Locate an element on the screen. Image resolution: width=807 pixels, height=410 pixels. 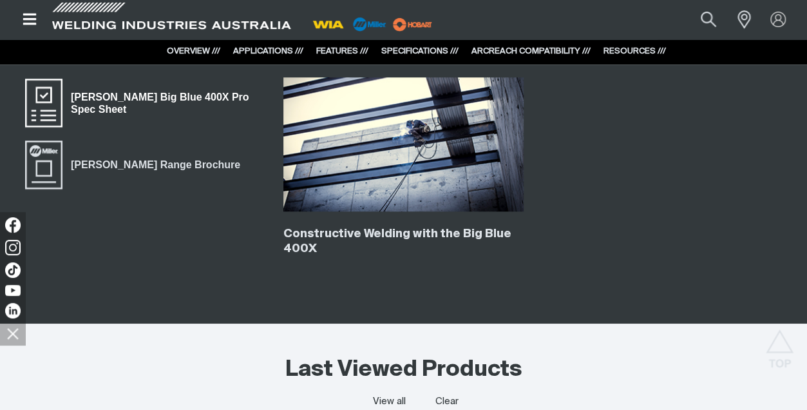
img: YouTube is located at coordinates (13, 290).